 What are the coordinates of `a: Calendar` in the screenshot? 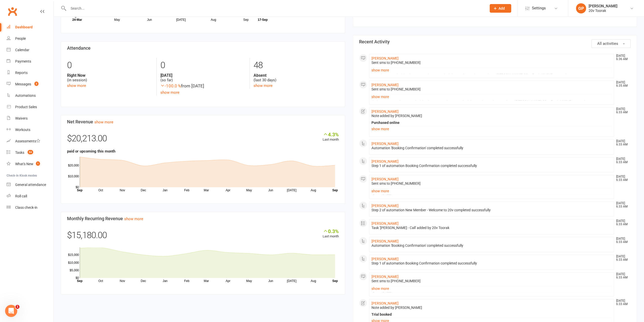 It's located at (30, 50).